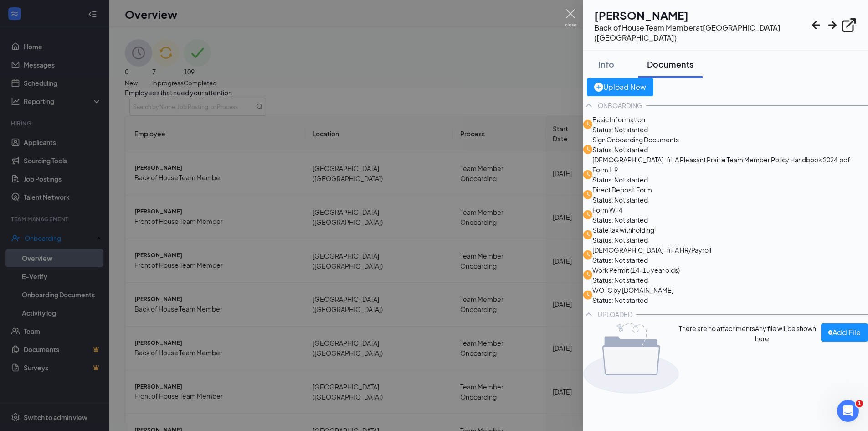 This screenshot has width=868, height=431. Describe the element at coordinates (620, 87) in the screenshot. I see `div: Upload New` at that location.